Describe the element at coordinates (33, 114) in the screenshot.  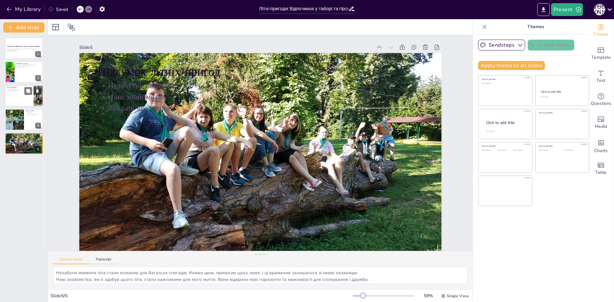
I see `p: Допомога на городі` at that location.